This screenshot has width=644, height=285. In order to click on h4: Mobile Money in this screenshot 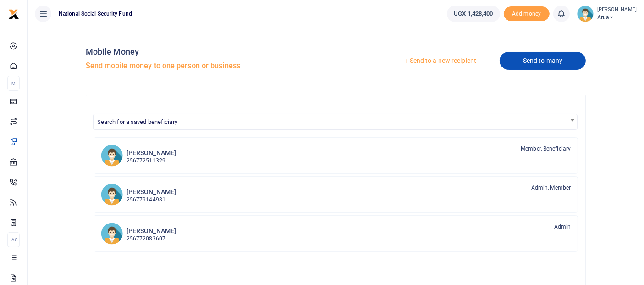, I will do `click(209, 52)`.